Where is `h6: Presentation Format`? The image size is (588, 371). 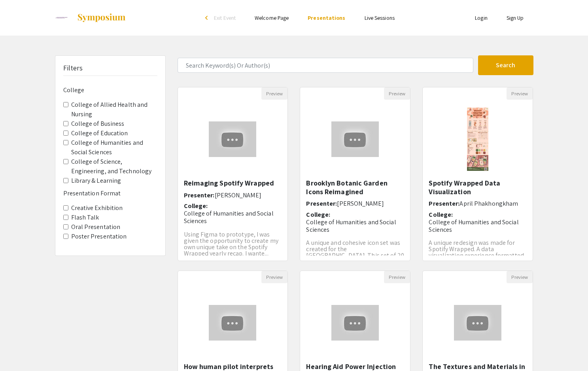 h6: Presentation Format is located at coordinates (110, 193).